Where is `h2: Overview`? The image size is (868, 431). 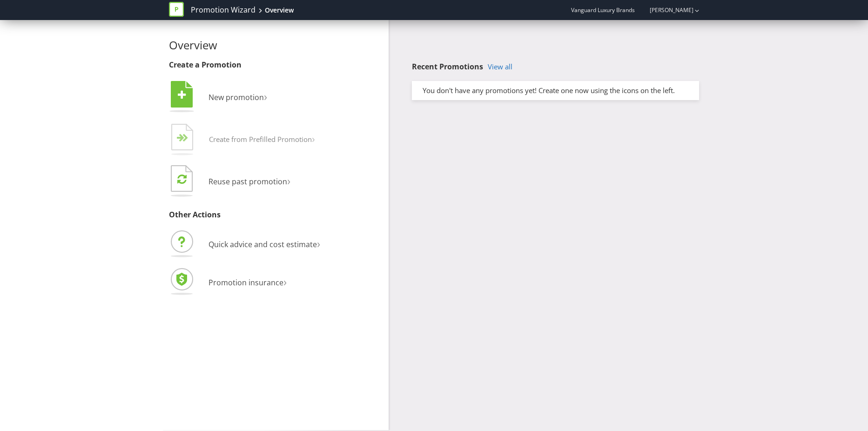 h2: Overview is located at coordinates (276, 46).